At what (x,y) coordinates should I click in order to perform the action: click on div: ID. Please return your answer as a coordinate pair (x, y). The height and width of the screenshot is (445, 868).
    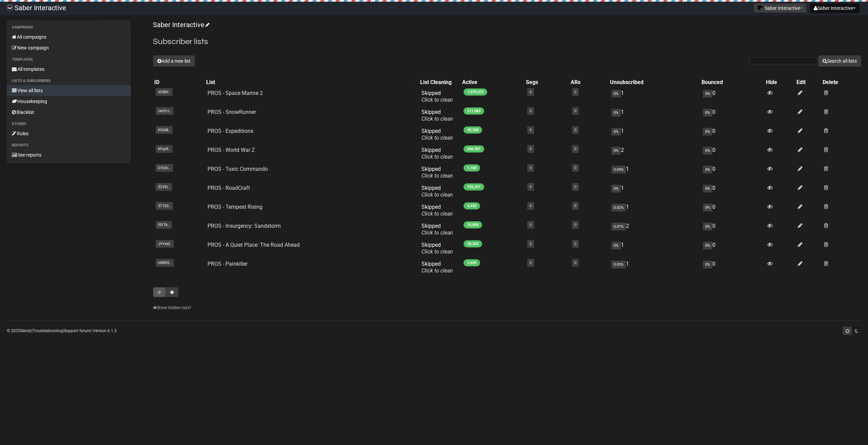
    Looking at the image, I should click on (179, 82).